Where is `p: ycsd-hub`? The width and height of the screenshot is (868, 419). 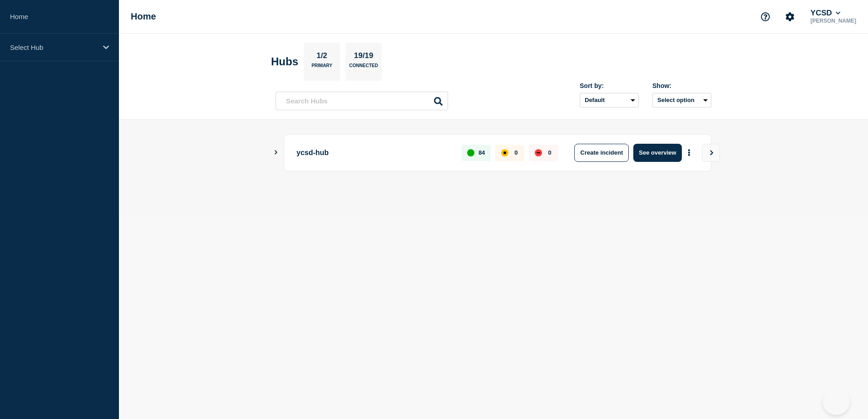
p: ycsd-hub is located at coordinates (374, 153).